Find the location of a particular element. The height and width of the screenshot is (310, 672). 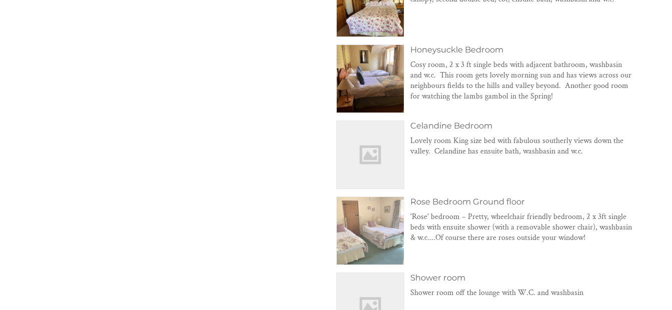

p: 'Rose' bedroom – Pretty, wheelchair friendly bedroom, 2 x 3ft single beds with ensuite shower (wi... is located at coordinates (522, 227).